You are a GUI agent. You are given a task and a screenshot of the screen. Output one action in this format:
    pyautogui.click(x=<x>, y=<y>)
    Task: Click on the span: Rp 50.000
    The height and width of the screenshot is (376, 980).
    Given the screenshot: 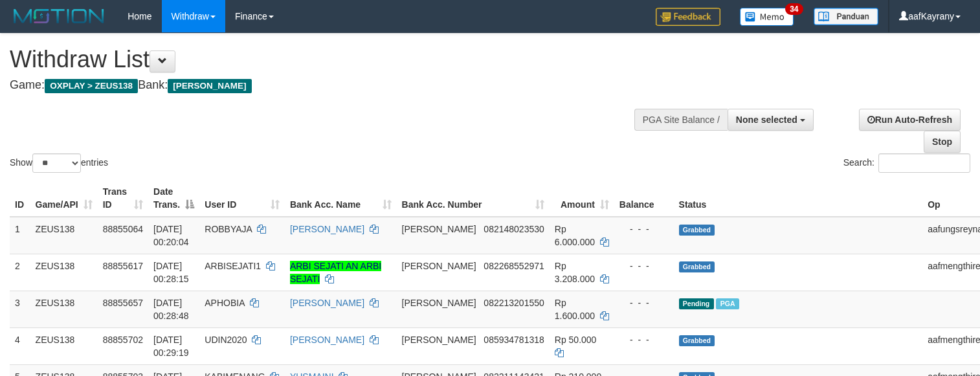 What is the action you would take?
    pyautogui.click(x=576, y=340)
    